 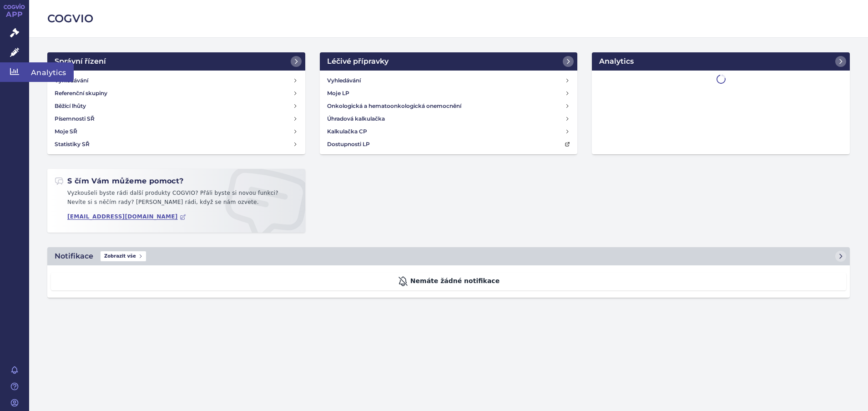 What do you see at coordinates (176, 119) in the screenshot?
I see `a: Písemnosti SŘ` at bounding box center [176, 119].